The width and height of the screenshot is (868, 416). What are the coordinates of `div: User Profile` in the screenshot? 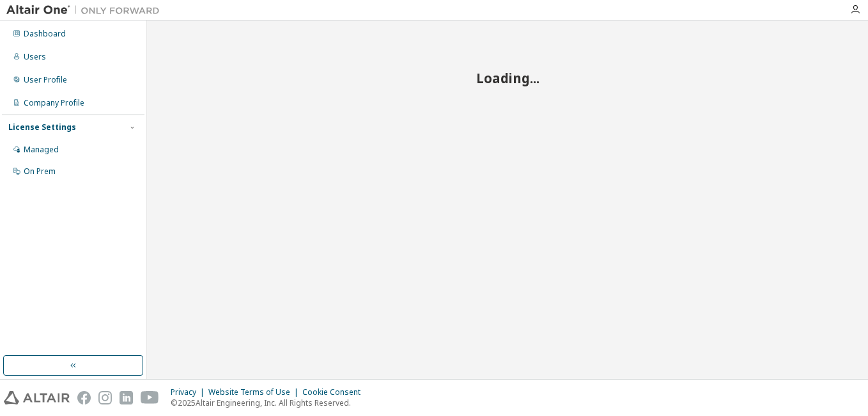 It's located at (45, 80).